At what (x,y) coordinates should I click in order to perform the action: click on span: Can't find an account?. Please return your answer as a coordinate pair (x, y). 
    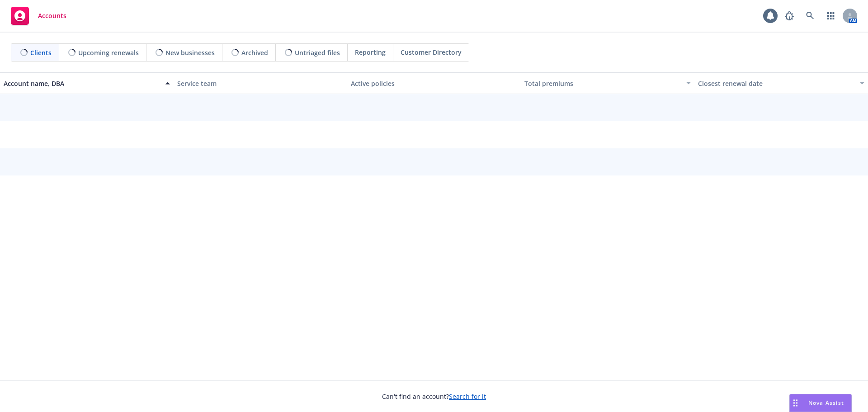
    Looking at the image, I should click on (434, 396).